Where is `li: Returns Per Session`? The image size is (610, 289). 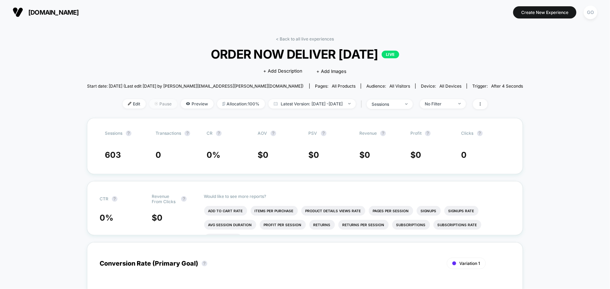
li: Returns Per Session is located at coordinates (364, 225).